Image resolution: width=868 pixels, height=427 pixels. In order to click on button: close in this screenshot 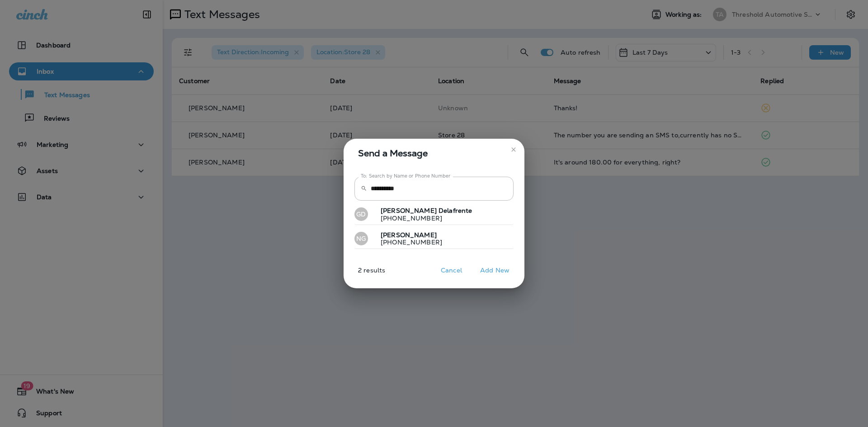, I will do `click(513, 149)`.